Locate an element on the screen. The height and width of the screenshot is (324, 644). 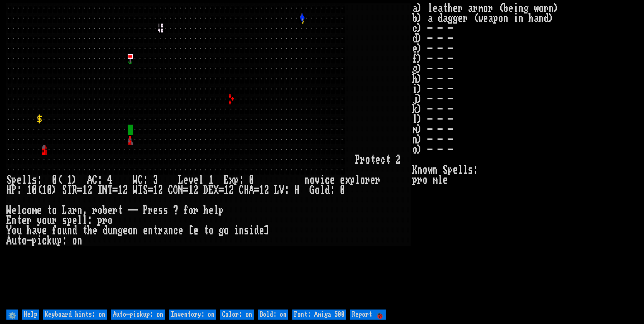
div: A is located at coordinates (251, 191).